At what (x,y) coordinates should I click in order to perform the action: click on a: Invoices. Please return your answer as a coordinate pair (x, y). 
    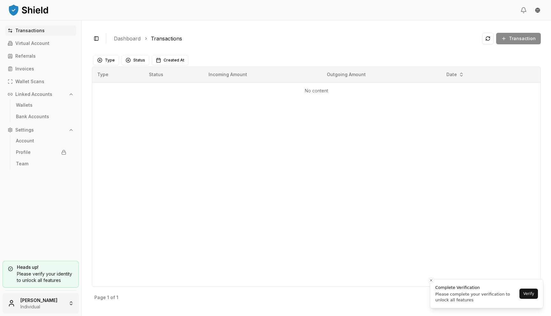
    Looking at the image, I should click on (41, 69).